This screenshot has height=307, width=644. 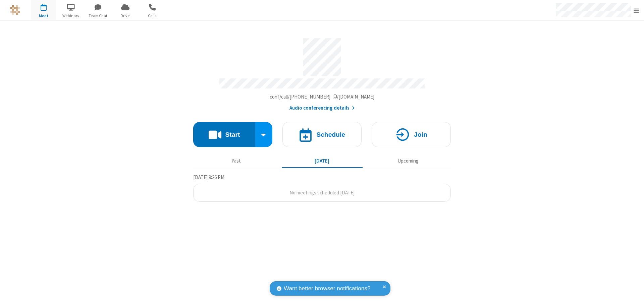 I want to click on button: Audio conferencing details, so click(x=322, y=108).